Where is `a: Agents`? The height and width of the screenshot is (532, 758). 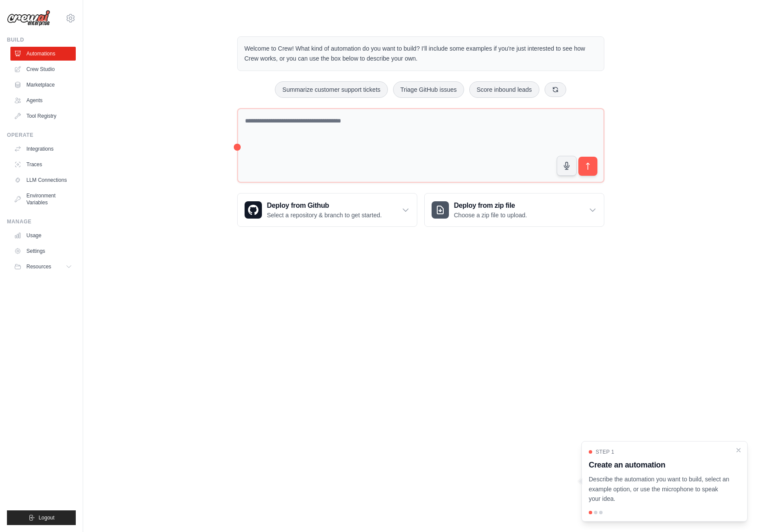
a: Agents is located at coordinates (43, 100).